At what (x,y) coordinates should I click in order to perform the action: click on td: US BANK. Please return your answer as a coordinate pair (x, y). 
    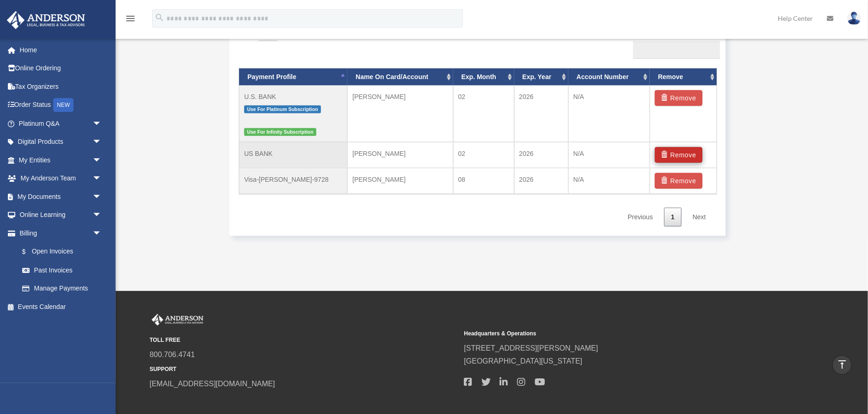
    Looking at the image, I should click on (293, 155).